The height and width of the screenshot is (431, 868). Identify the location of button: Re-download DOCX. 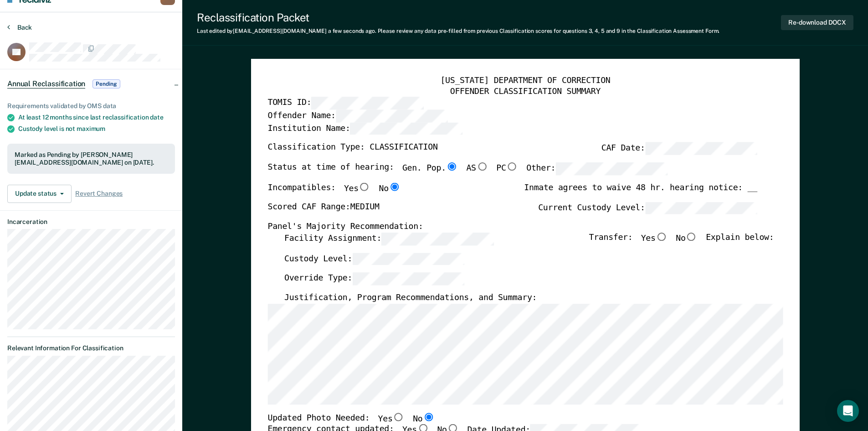
(817, 22).